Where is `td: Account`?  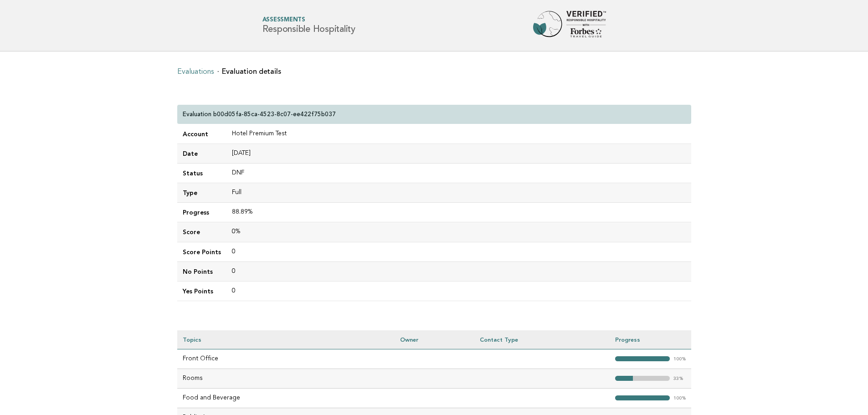 td: Account is located at coordinates (202, 134).